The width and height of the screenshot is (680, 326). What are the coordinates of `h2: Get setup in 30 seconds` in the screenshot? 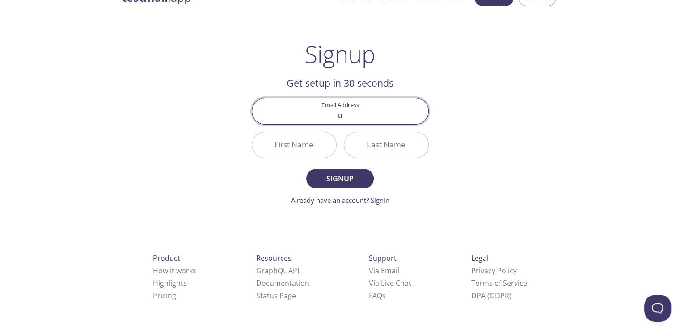 It's located at (340, 83).